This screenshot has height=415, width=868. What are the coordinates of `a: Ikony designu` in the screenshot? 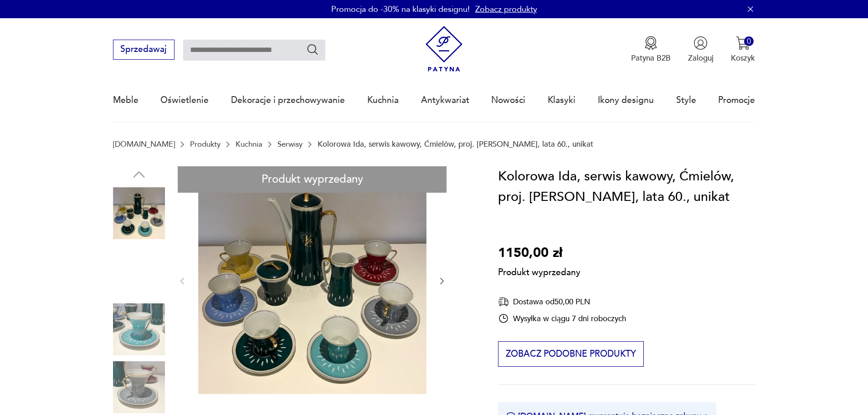 It's located at (626, 100).